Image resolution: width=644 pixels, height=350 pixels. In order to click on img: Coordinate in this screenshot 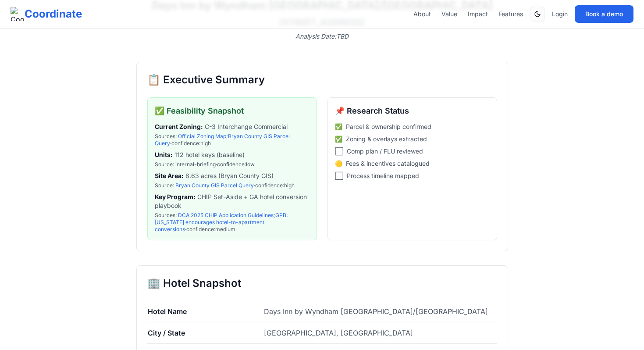, I will do `click(17, 14)`.